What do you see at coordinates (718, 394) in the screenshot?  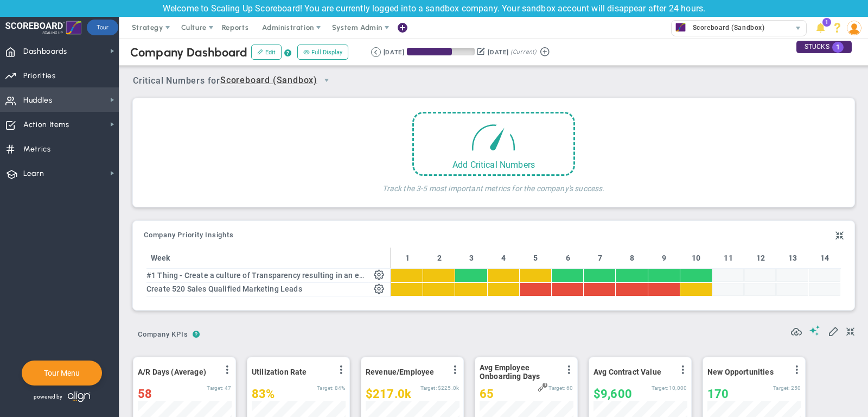 I see `span: 170` at bounding box center [718, 394].